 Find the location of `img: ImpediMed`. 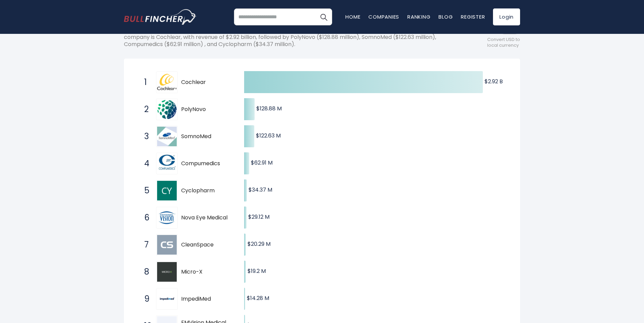

img: ImpediMed is located at coordinates (167, 299).